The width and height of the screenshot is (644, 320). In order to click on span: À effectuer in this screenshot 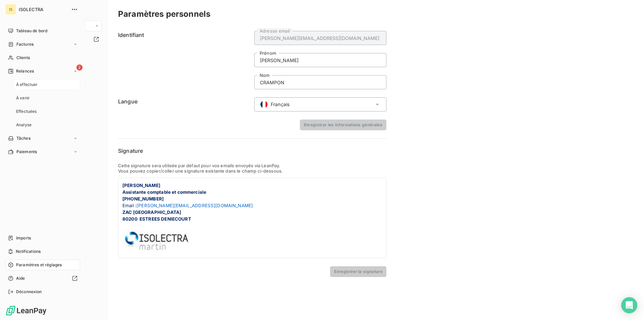, I will do `click(27, 85)`.